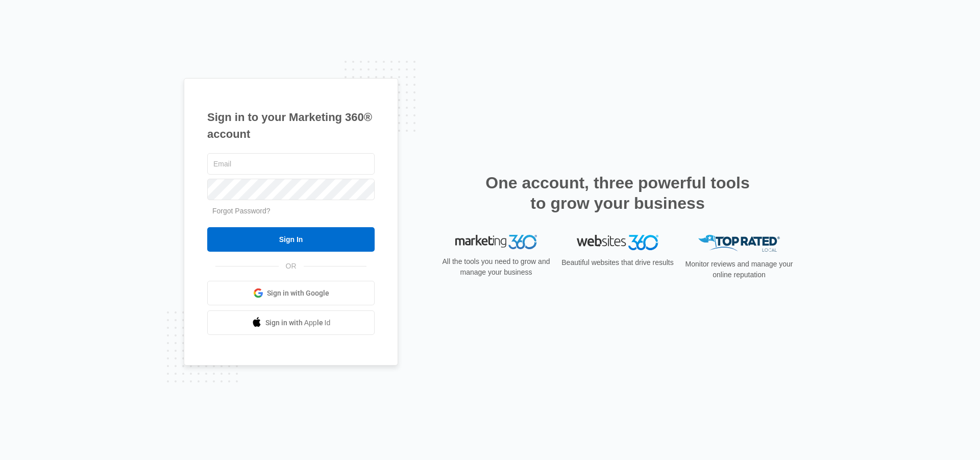 The height and width of the screenshot is (460, 980). What do you see at coordinates (617, 242) in the screenshot?
I see `img: Websites 360` at bounding box center [617, 242].